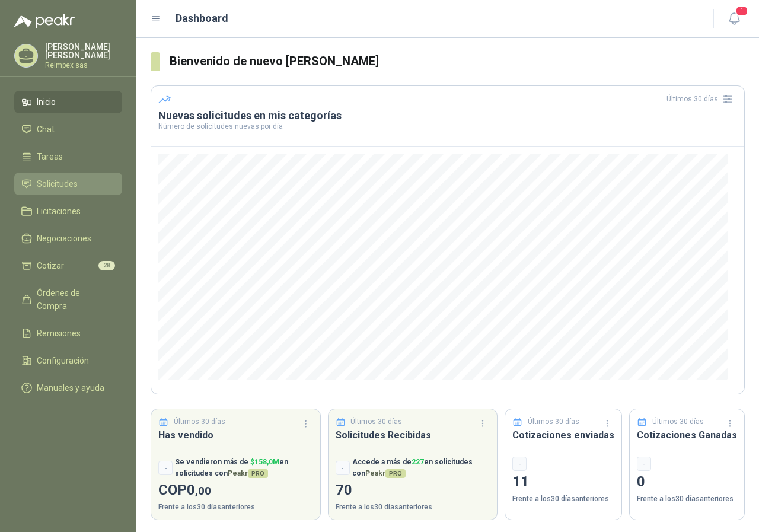 This screenshot has width=759, height=532. What do you see at coordinates (199, 490) in the screenshot?
I see `span: 0` at bounding box center [199, 490].